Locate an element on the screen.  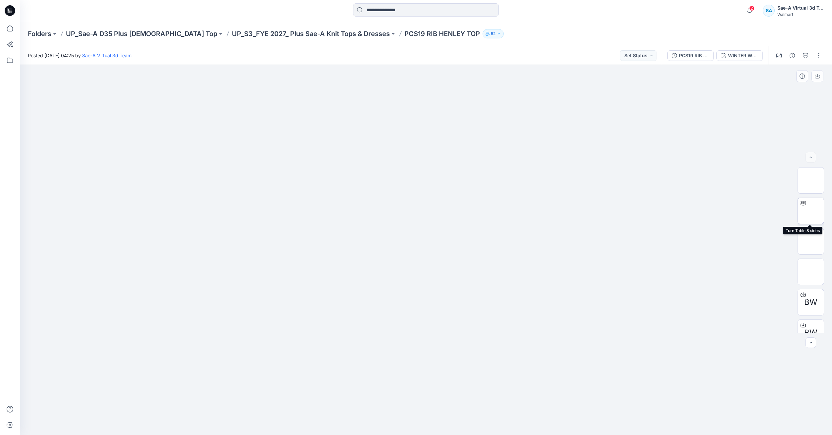
div: SA is located at coordinates (769, 11).